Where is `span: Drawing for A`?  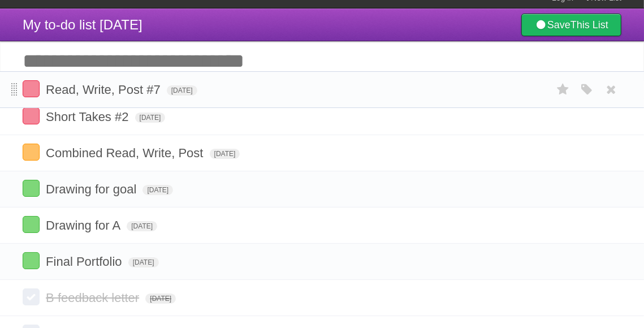
span: Drawing for A is located at coordinates (84, 225).